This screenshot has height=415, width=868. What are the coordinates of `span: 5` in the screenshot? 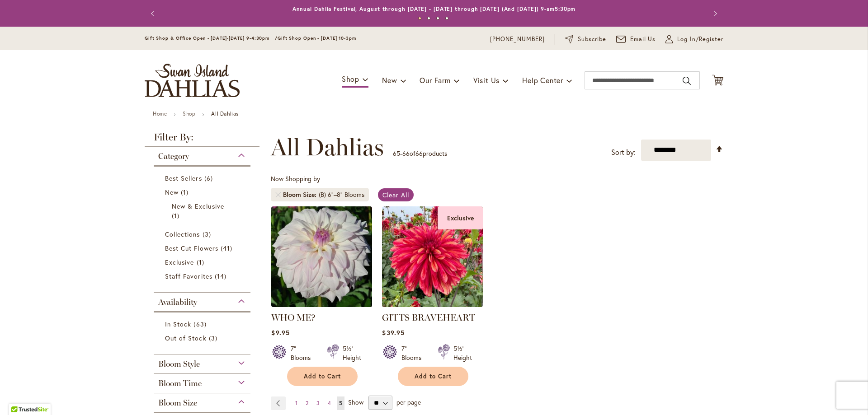 It's located at (340, 403).